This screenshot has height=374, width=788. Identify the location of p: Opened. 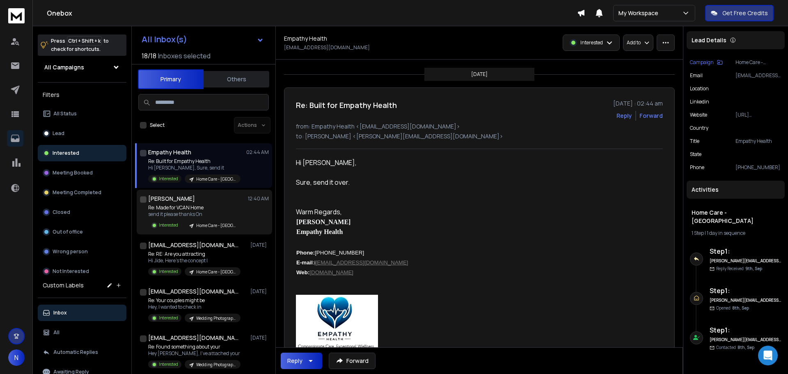
(733, 308).